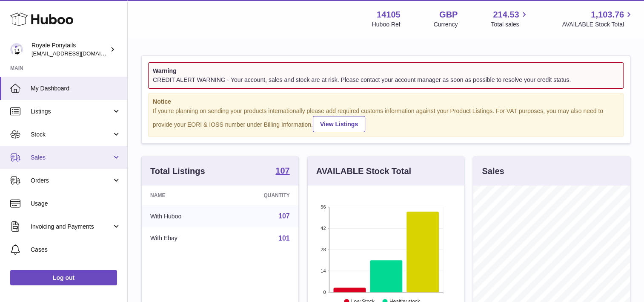 The height and width of the screenshot is (302, 644). Describe the element at coordinates (385, 101) in the screenshot. I see `strong: Notice` at that location.